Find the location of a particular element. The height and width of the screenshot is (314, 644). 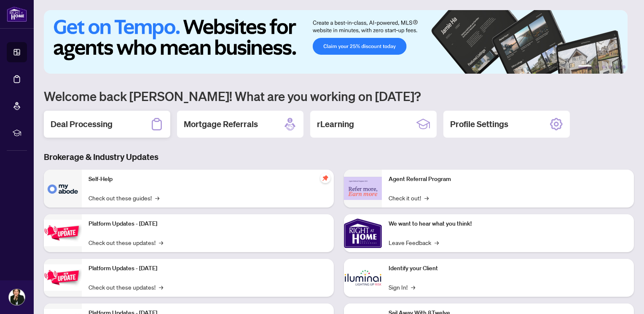

img: logo is located at coordinates (17, 14).